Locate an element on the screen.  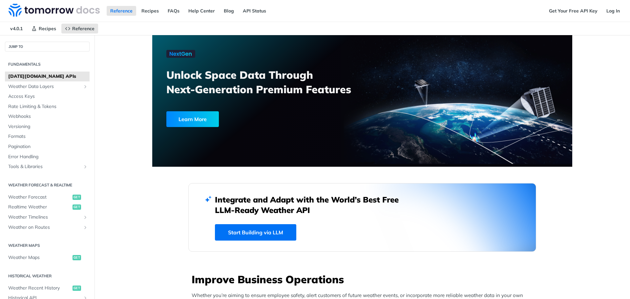
a: Start Building via LLM is located at coordinates (255, 232).